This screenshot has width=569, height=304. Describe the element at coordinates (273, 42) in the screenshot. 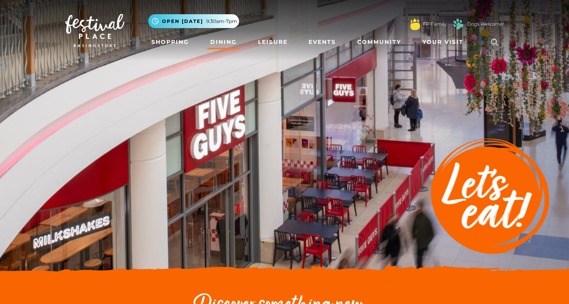

I see `a: Leisure` at that location.